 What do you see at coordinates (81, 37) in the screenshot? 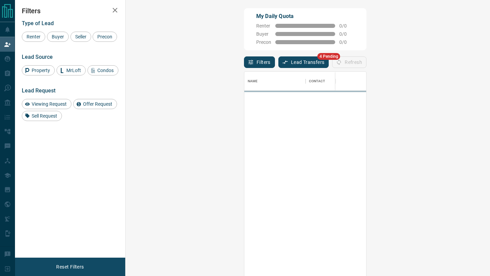
I see `div: Seller` at bounding box center [81, 37].